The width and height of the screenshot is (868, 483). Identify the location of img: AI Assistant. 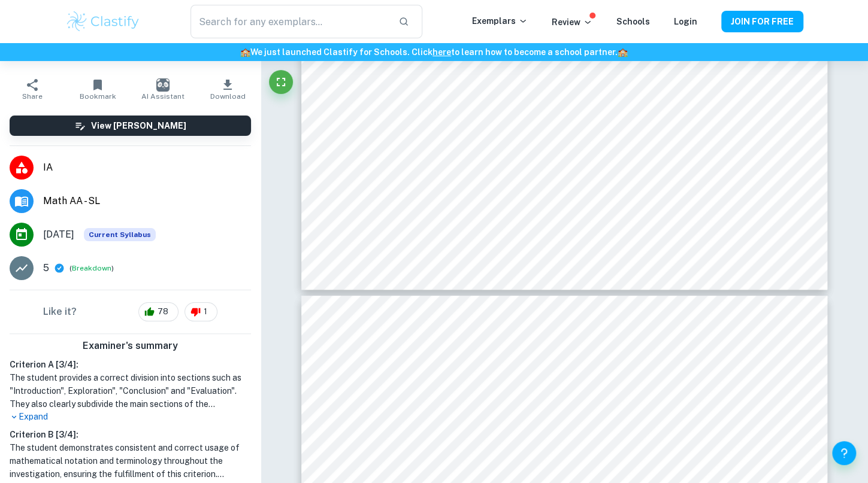
(163, 85).